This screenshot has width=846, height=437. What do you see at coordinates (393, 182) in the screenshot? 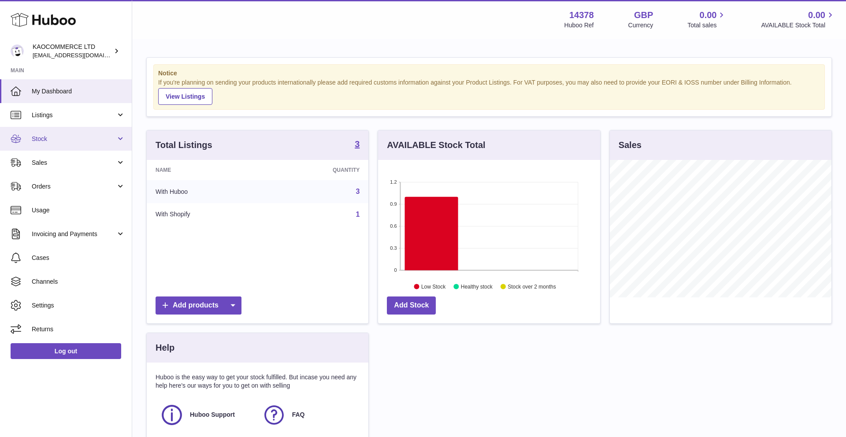
I see `text: 1.2` at bounding box center [393, 182].